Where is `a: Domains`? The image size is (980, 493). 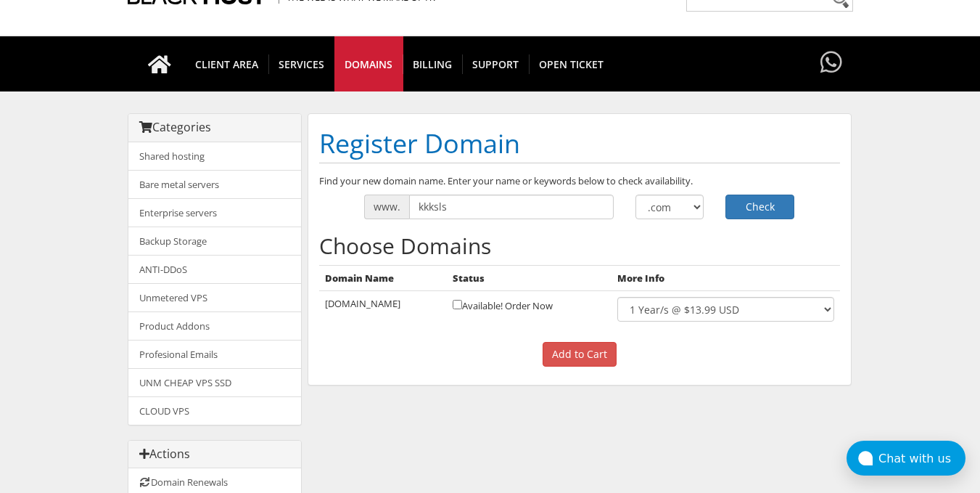
a: Domains is located at coordinates (369, 64).